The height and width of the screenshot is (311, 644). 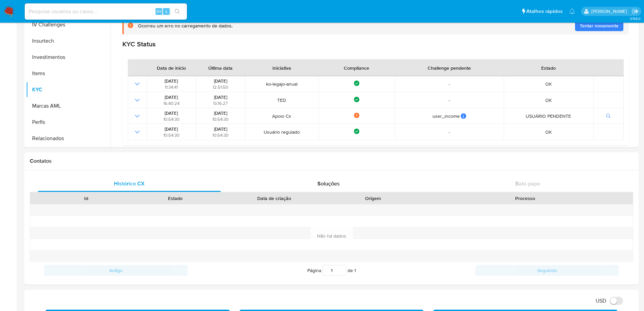 What do you see at coordinates (635, 11) in the screenshot?
I see `a: Sair` at bounding box center [635, 11].